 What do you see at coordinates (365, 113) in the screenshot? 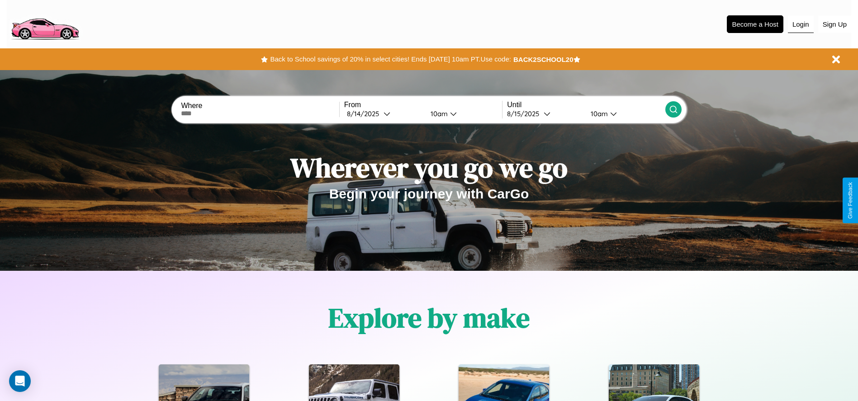
I see `div: 8 / 14 / 2025` at bounding box center [365, 113].